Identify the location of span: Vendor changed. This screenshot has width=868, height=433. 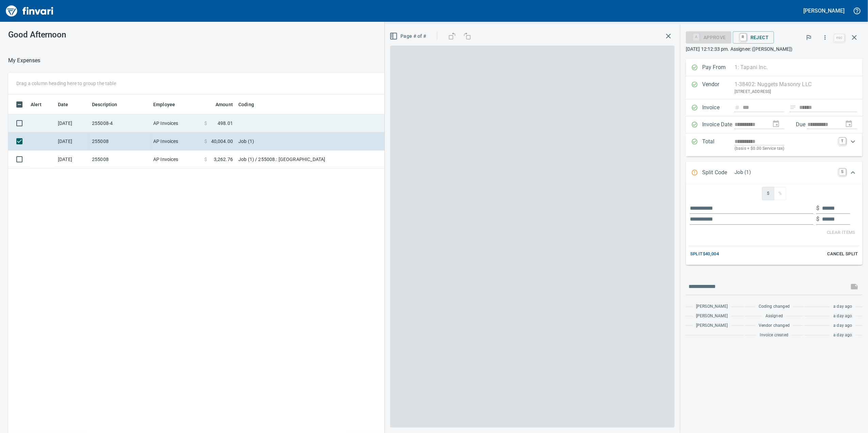
(774, 326).